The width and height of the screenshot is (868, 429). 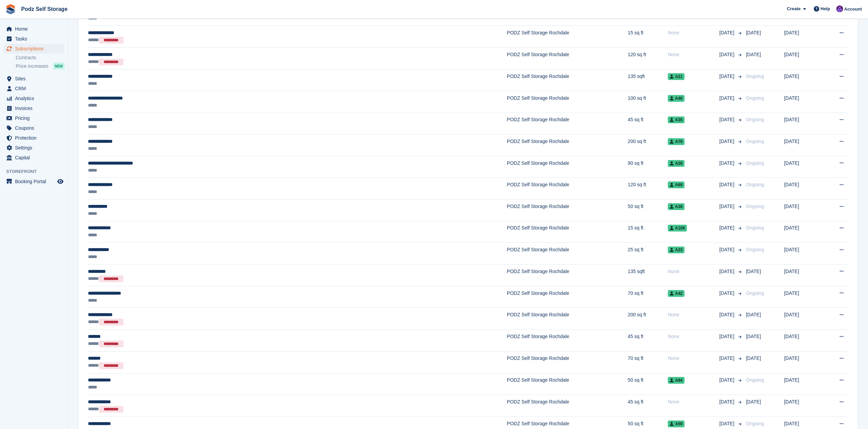 I want to click on span: A94, so click(x=676, y=380).